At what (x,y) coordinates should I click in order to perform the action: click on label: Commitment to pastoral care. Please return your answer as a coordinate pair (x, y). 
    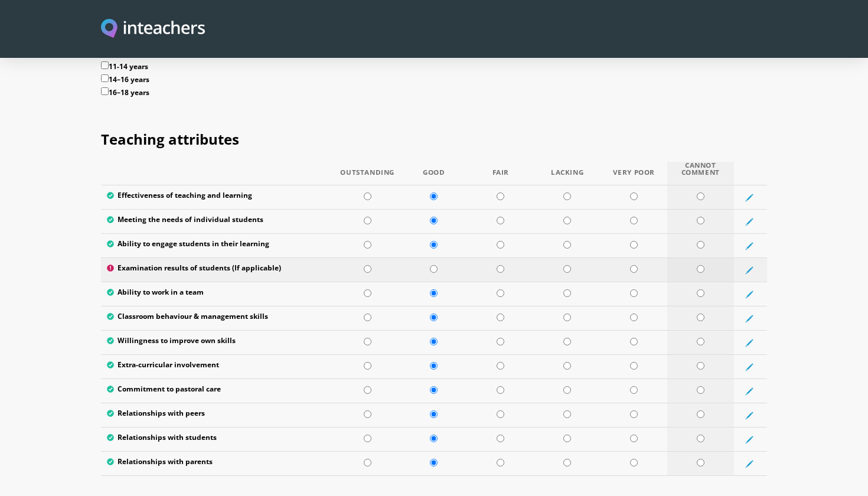
    Looking at the image, I should click on (217, 391).